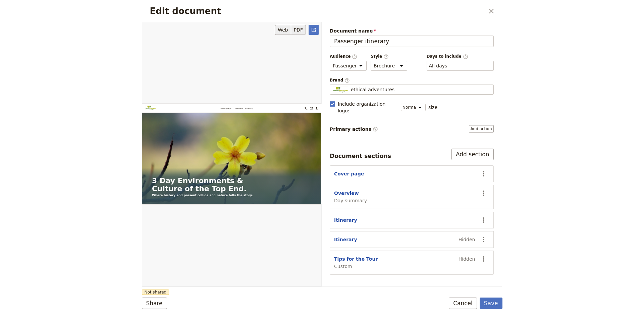 The height and width of the screenshot is (317, 644). I want to click on span: Primary actions, so click(354, 129).